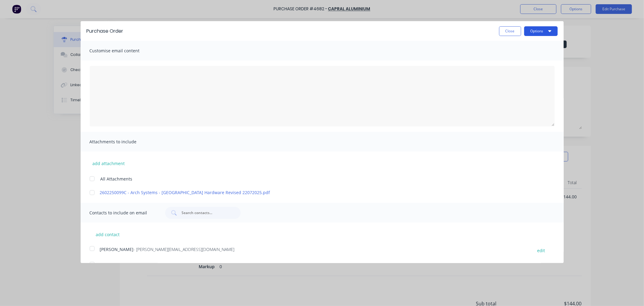 The image size is (644, 306). I want to click on button: Options, so click(541, 31).